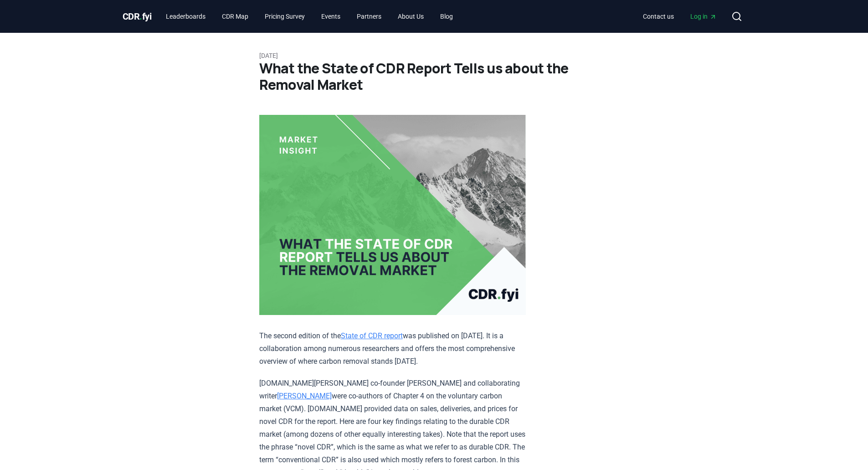 This screenshot has height=470, width=868. What do you see at coordinates (658, 16) in the screenshot?
I see `a: Contact us` at bounding box center [658, 16].